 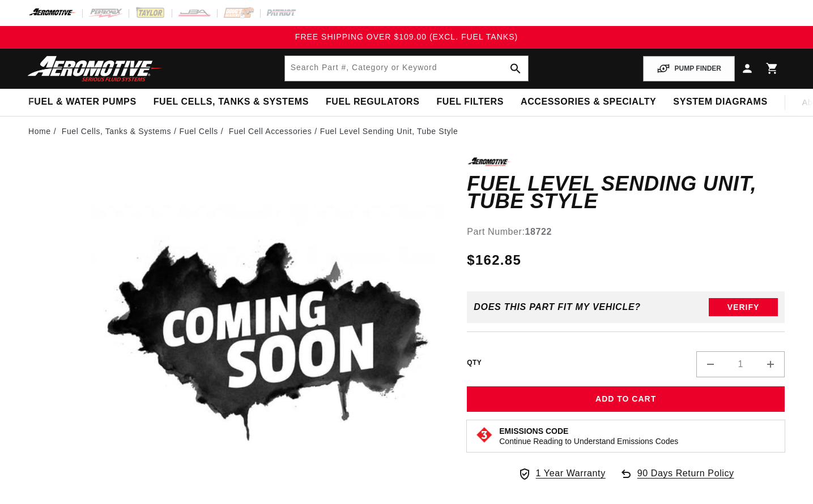 I want to click on span: 90 Days Return Policy, so click(x=686, y=479).